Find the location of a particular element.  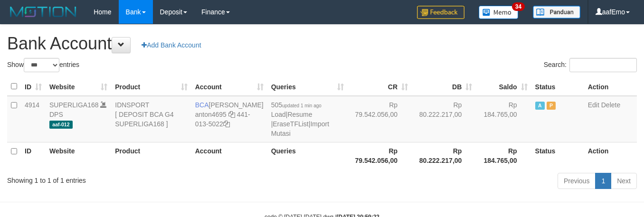

td: Rp 80.222.217,00 is located at coordinates (443, 119).